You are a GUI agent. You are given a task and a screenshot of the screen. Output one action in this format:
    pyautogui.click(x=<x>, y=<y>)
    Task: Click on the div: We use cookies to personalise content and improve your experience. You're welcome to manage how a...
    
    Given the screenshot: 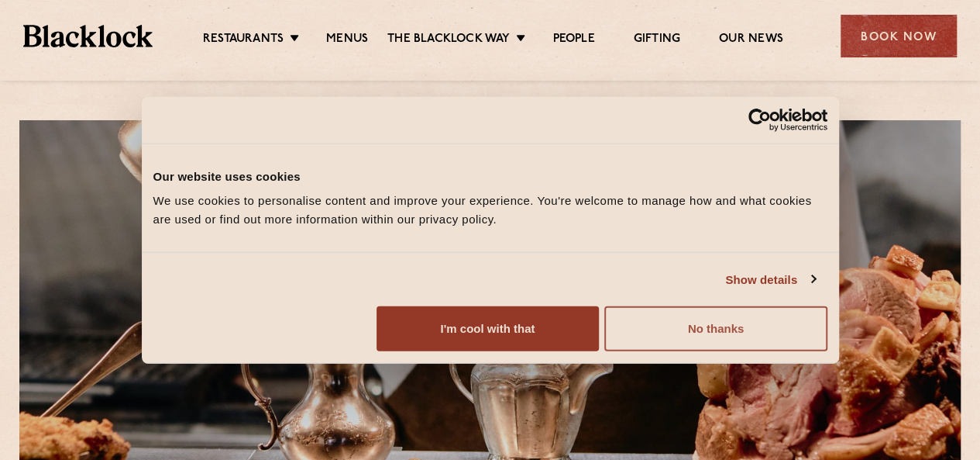 What is the action you would take?
    pyautogui.click(x=490, y=211)
    